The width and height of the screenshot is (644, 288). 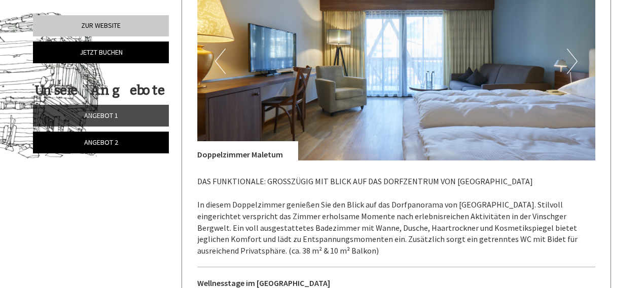 What do you see at coordinates (101, 115) in the screenshot?
I see `span: Angebot 1` at bounding box center [101, 115].